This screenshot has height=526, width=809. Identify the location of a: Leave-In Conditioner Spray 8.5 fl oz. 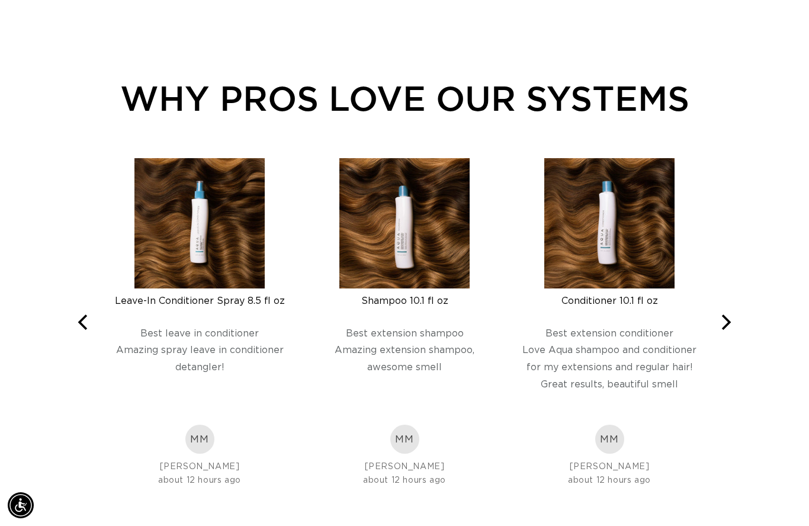
(200, 295).